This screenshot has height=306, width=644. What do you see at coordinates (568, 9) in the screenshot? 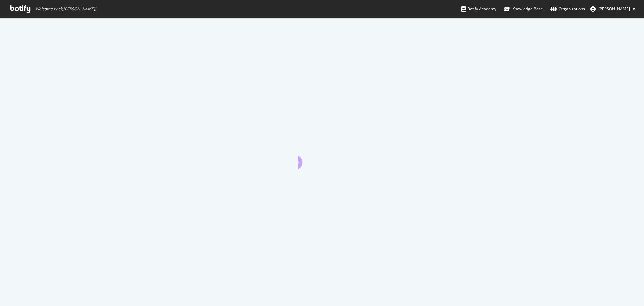
I see `div: Organizations` at bounding box center [568, 9].